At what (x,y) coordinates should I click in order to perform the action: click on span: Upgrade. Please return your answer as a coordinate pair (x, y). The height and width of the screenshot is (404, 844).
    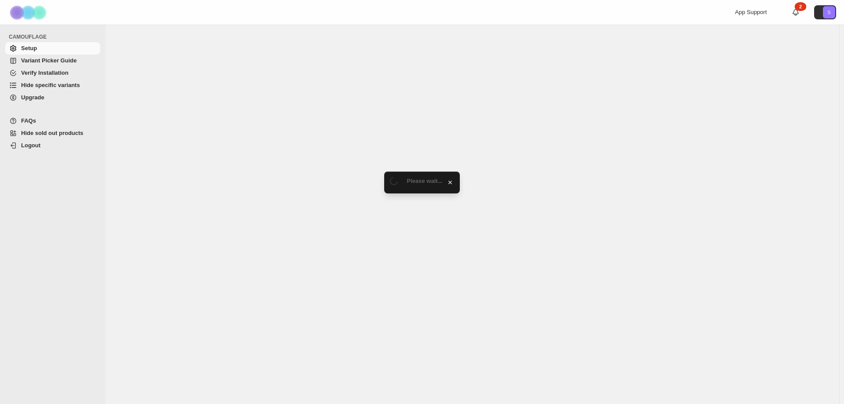
    Looking at the image, I should click on (33, 97).